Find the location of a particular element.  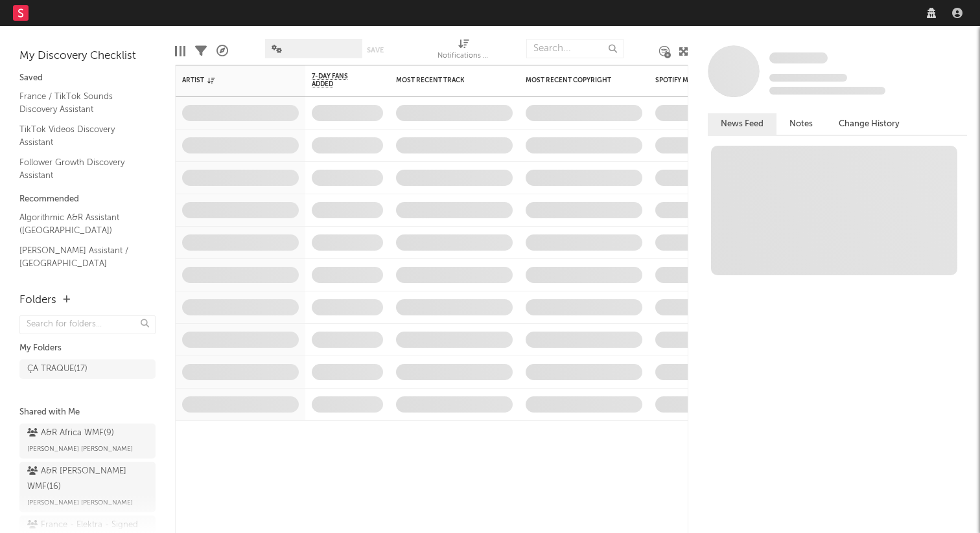

div: ÇA TRAQUE ( 17 ) is located at coordinates (57, 370).